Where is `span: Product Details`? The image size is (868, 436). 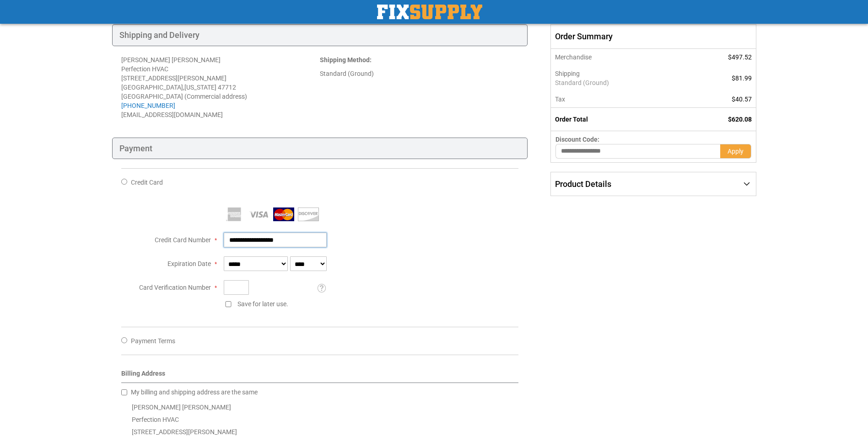
span: Product Details is located at coordinates (583, 184).